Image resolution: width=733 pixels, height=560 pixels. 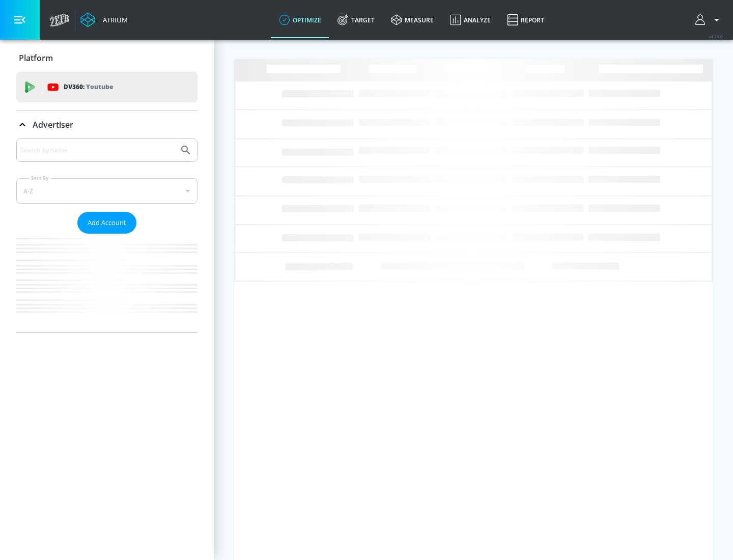 I want to click on nav: list of Advertiser, so click(x=107, y=283).